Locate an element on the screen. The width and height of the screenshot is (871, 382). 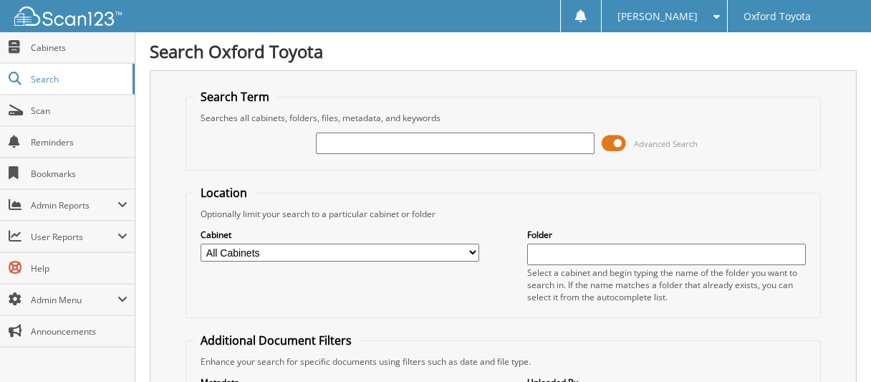
span: Cabinets is located at coordinates (79, 47).